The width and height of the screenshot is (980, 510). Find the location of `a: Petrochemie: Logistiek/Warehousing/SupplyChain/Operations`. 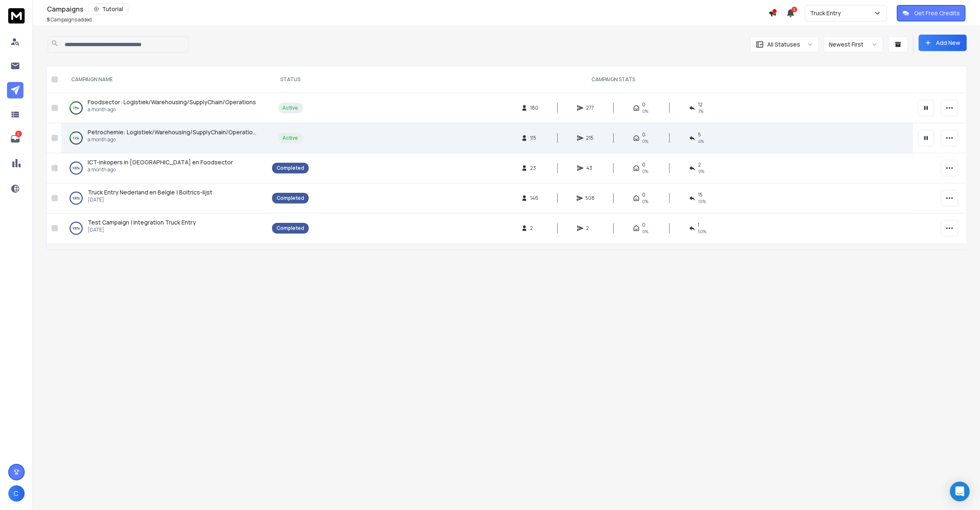

a: Petrochemie: Logistiek/Warehousing/SupplyChain/Operations is located at coordinates (173, 132).